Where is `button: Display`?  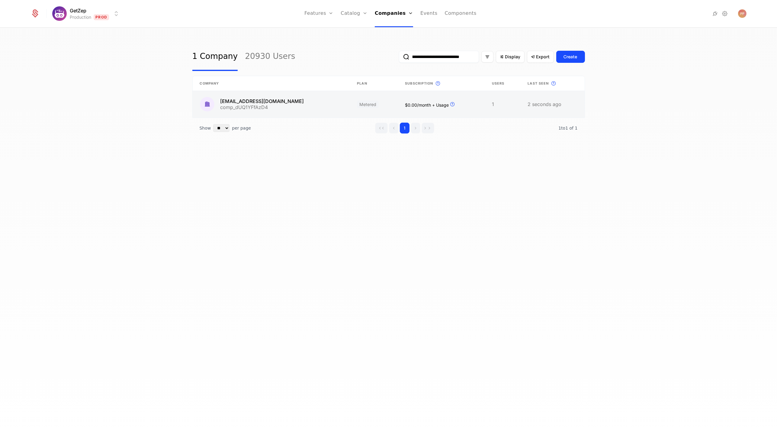 button: Display is located at coordinates (510, 57).